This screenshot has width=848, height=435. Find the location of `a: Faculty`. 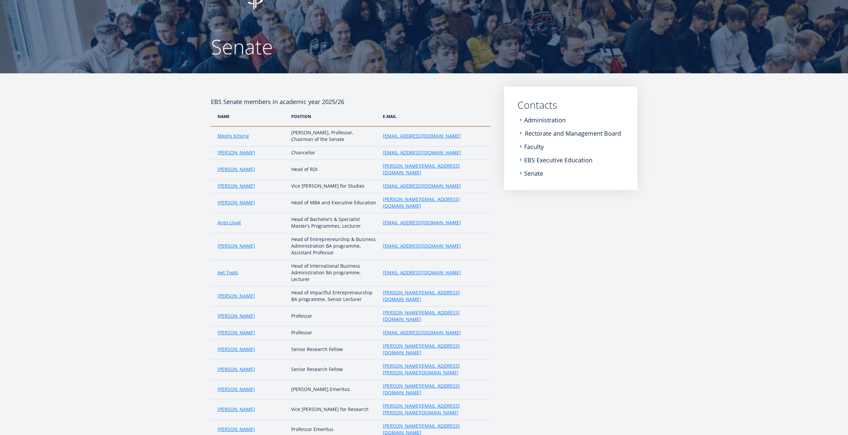

a: Faculty is located at coordinates (534, 147).